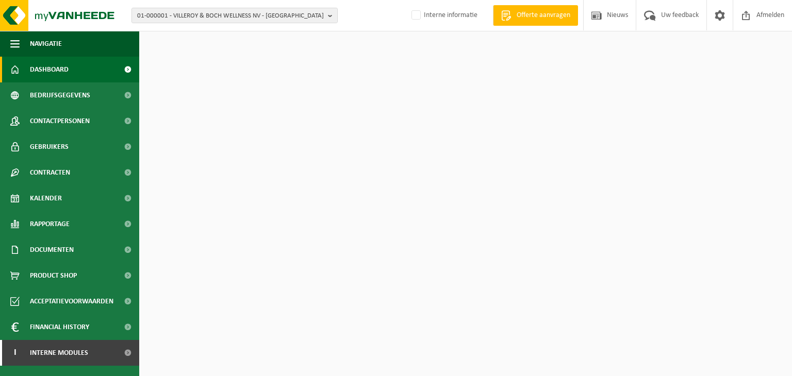 The image size is (792, 376). What do you see at coordinates (53, 276) in the screenshot?
I see `span: Product Shop` at bounding box center [53, 276].